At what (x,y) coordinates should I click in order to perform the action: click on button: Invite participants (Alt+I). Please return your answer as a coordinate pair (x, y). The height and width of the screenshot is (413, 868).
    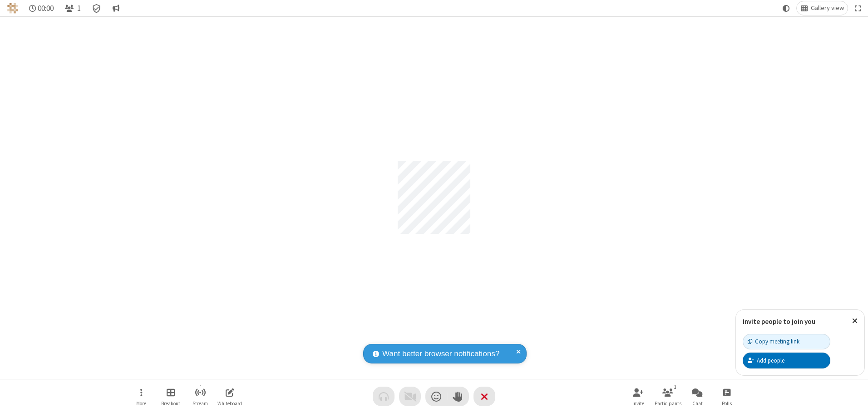
    Looking at the image, I should click on (639, 396).